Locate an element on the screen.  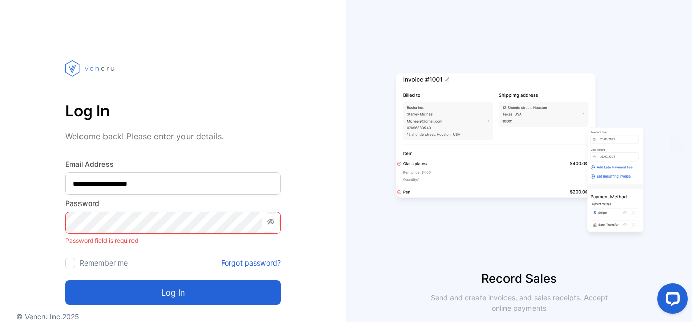
p: Send and create invoices, and sales receipts. Accept online payments is located at coordinates (519, 303).